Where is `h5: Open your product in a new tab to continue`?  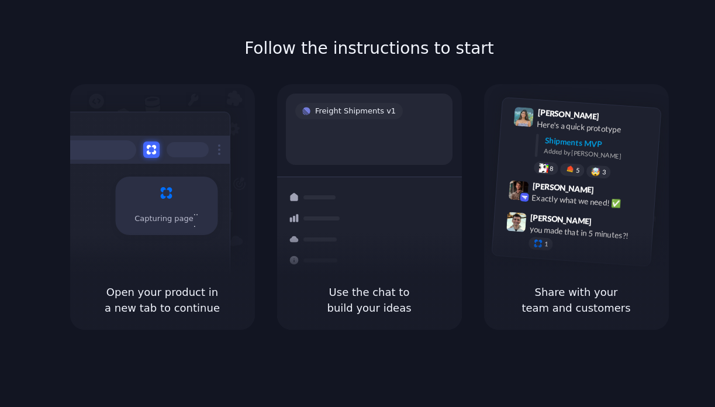 h5: Open your product in a new tab to continue is located at coordinates (162, 300).